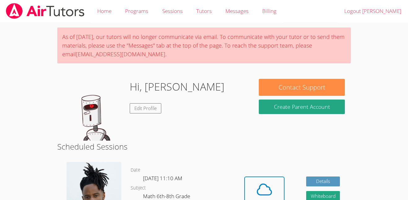  Describe the element at coordinates (138, 188) in the screenshot. I see `dt: Subject` at that location.